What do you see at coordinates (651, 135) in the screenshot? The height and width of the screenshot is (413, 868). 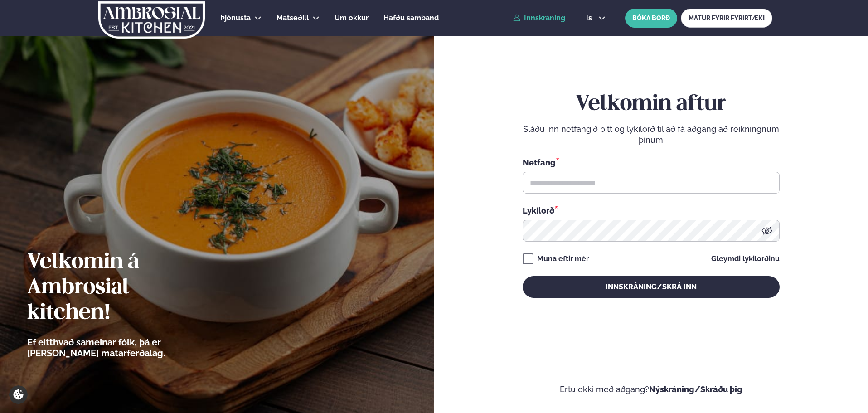 I see `p: Sláðu inn netfangið þitt og lykilorð til að fá aðgang að reikningnum þínum` at bounding box center [651, 135].